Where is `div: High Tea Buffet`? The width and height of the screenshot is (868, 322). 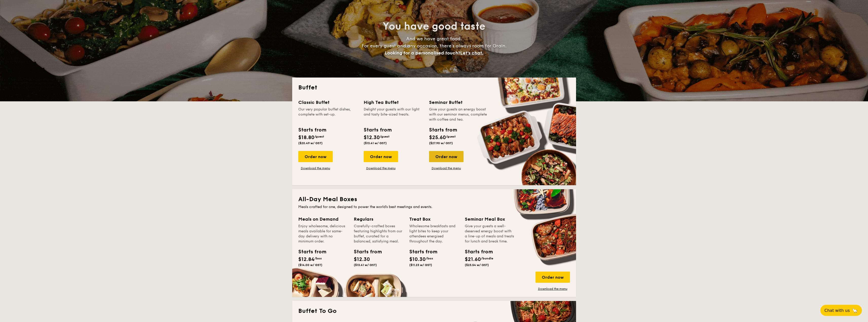 div: High Tea Buffet is located at coordinates (394, 102).